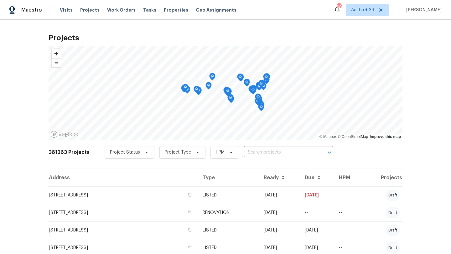 The width and height of the screenshot is (451, 254). Describe the element at coordinates (226, 93) in the screenshot. I see `canvas: Map` at that location.